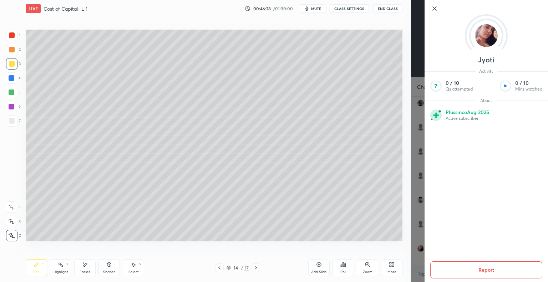  I want to click on div: 14, so click(236, 268).